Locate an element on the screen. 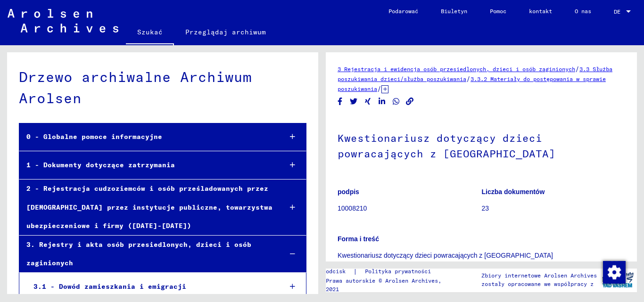 Image resolution: width=644 pixels, height=302 pixels. font: 3 Rejestracja i ewidencja osób przesiedlonych, dzieci i osób zaginionych is located at coordinates (457, 69).